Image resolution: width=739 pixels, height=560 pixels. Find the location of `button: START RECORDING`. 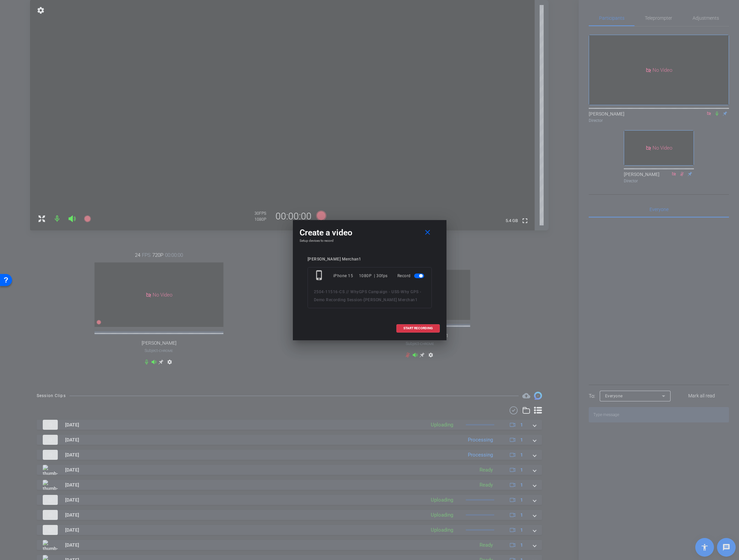

button: START RECORDING is located at coordinates (418, 328).